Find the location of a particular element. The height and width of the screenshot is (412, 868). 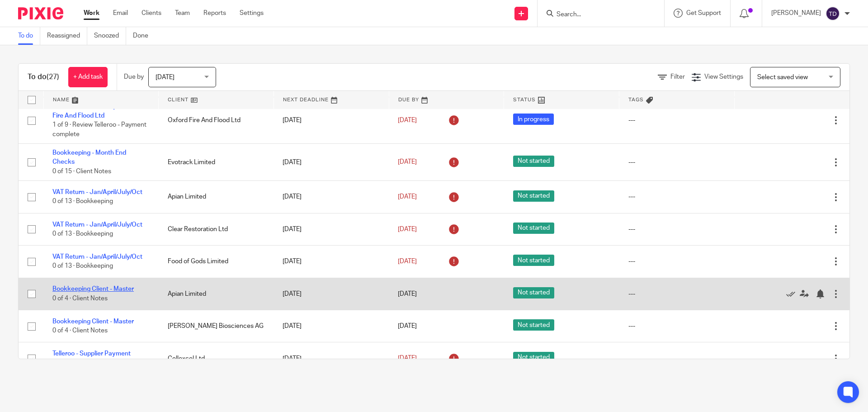

span: Select saved view is located at coordinates (782, 77).